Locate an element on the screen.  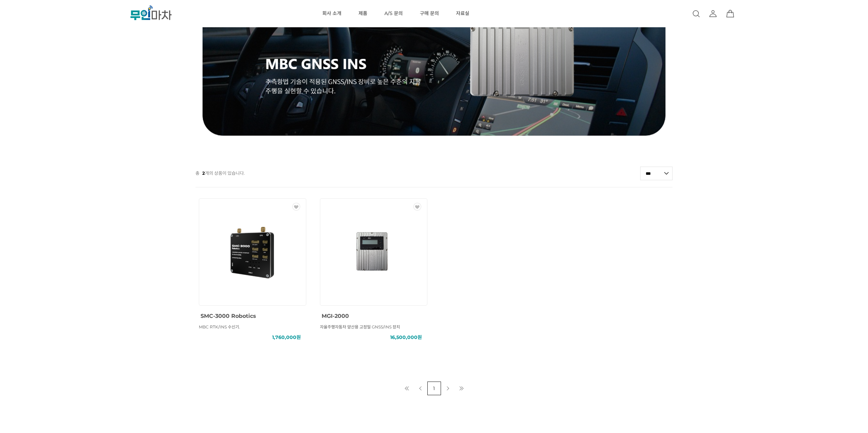
a: MGI-2000 is located at coordinates (335, 316).